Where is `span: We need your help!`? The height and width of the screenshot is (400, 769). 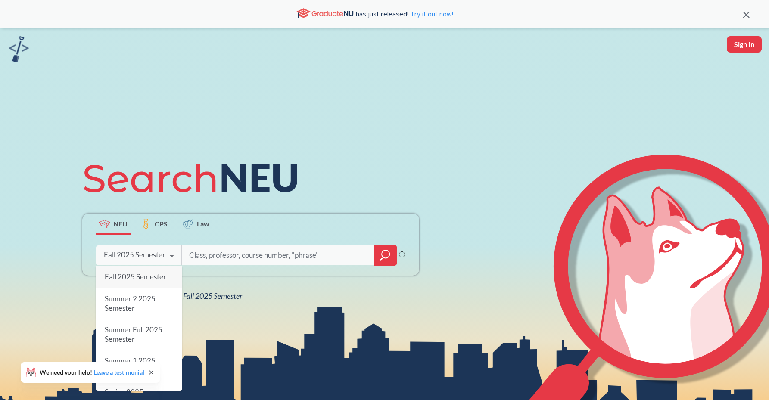 span: We need your help! is located at coordinates (92, 372).